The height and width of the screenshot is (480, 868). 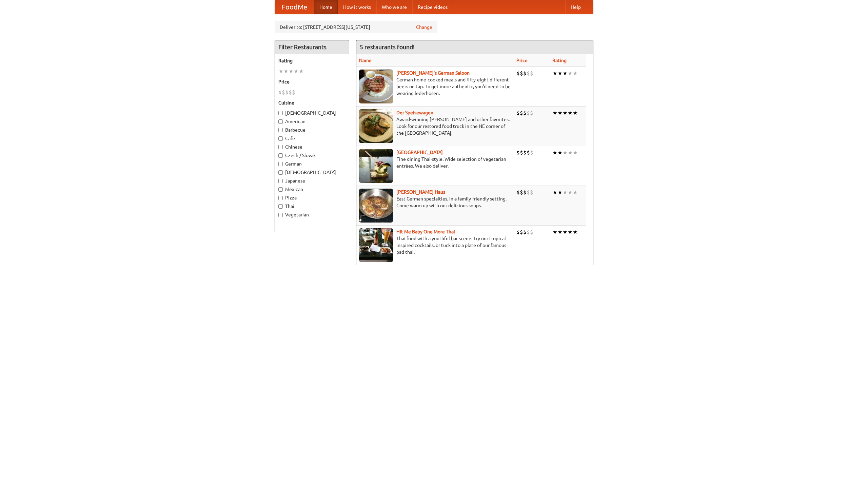 What do you see at coordinates (280, 139) in the screenshot?
I see `input: Cafe` at bounding box center [280, 139].